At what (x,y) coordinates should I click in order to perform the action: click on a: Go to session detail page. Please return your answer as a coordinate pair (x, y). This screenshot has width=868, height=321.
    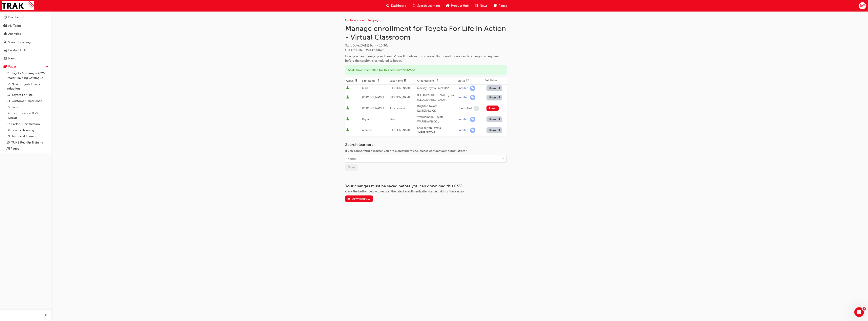
    Looking at the image, I should click on (363, 20).